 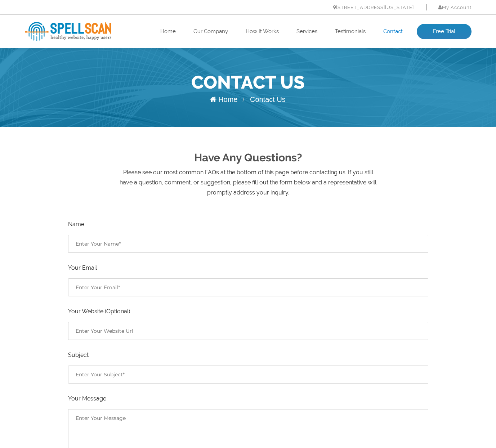 I want to click on label: Your Website (Optional), so click(x=248, y=311).